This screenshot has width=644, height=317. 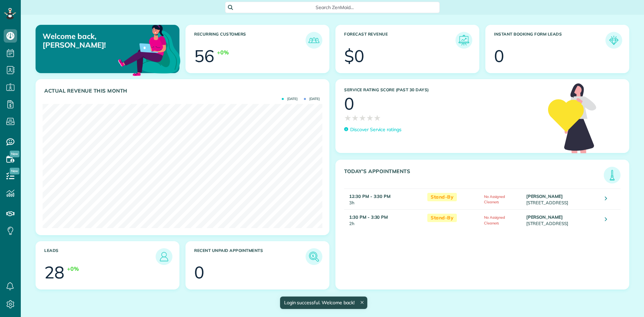 I want to click on h3: Today's Appointments, so click(x=474, y=176).